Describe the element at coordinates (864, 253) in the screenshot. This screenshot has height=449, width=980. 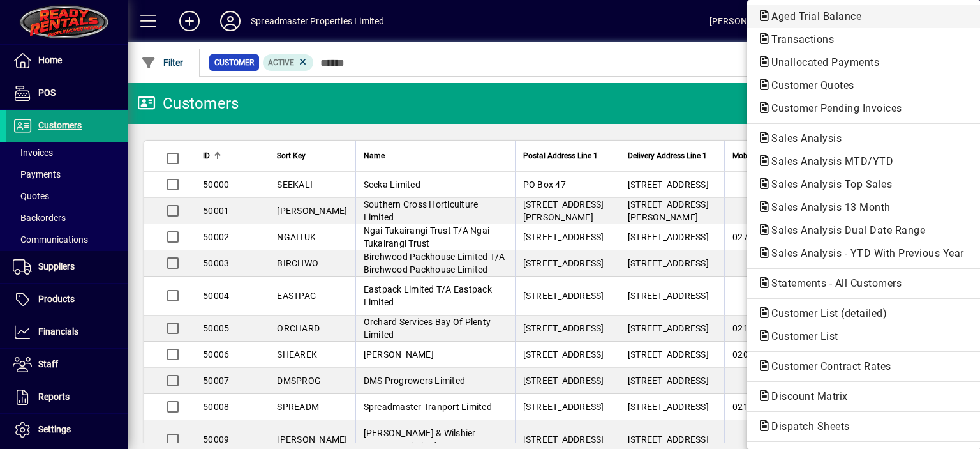
I see `span: Sales Analysis - YTD With Previous Year` at that location.